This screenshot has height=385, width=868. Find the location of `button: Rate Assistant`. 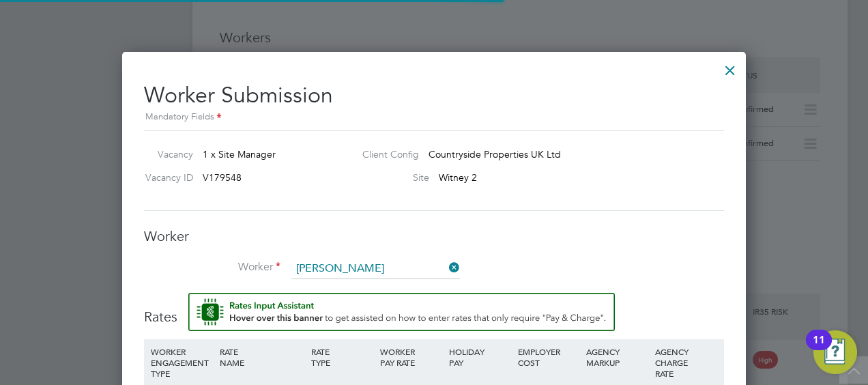

button: Rate Assistant is located at coordinates (402, 312).